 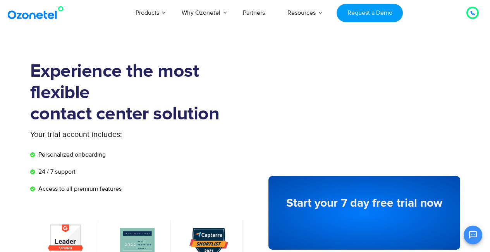 What do you see at coordinates (369, 13) in the screenshot?
I see `a: Request a Demo` at bounding box center [369, 13].